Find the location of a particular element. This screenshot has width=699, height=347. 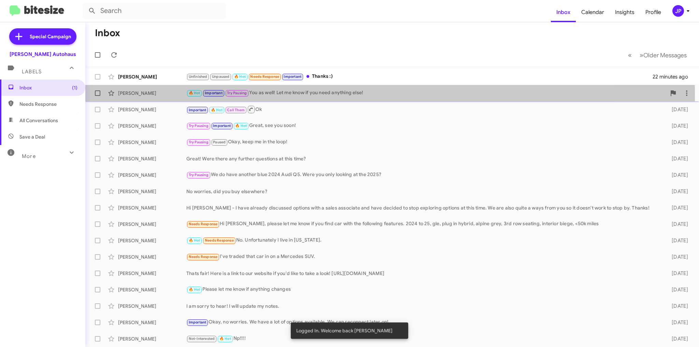

span: Insights is located at coordinates (625, 12).